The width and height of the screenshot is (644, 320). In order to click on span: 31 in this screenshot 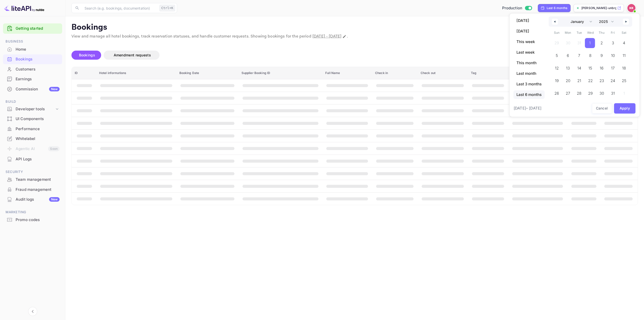, I will do `click(612, 94)`.